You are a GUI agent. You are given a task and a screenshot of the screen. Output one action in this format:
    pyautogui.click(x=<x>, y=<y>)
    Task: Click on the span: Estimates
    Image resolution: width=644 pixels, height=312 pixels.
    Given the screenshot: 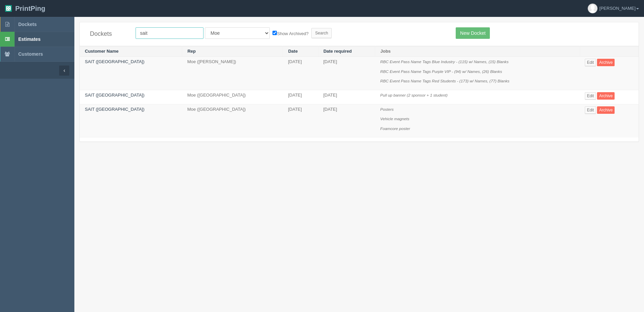 What is the action you would take?
    pyautogui.click(x=29, y=39)
    